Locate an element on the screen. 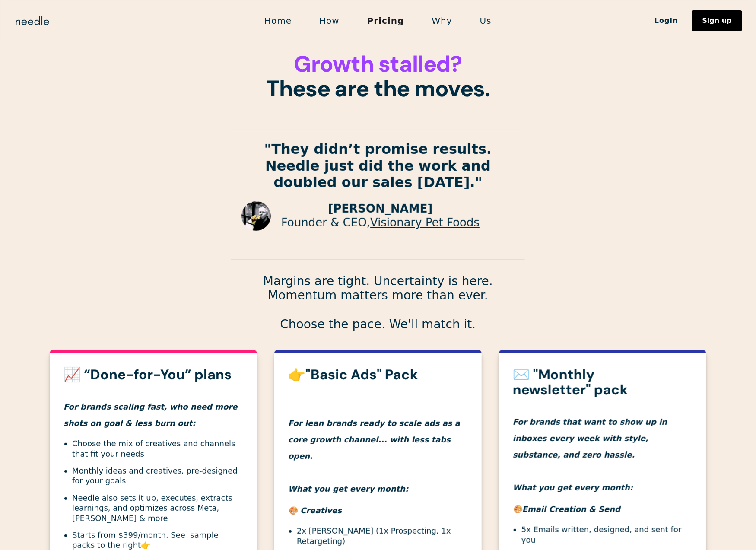 The image size is (756, 550). h3: 📈 “Done-for-You” plans is located at coordinates (153, 375).